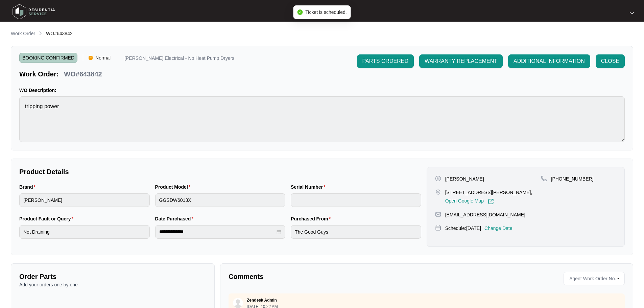  What do you see at coordinates (23, 34) in the screenshot?
I see `a: Work Order` at bounding box center [23, 34].